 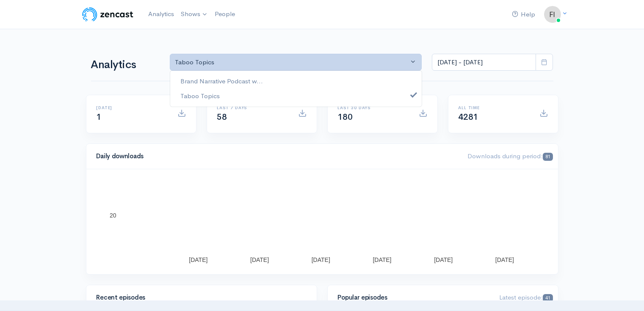 I want to click on h4: Recent episodes, so click(x=199, y=298).